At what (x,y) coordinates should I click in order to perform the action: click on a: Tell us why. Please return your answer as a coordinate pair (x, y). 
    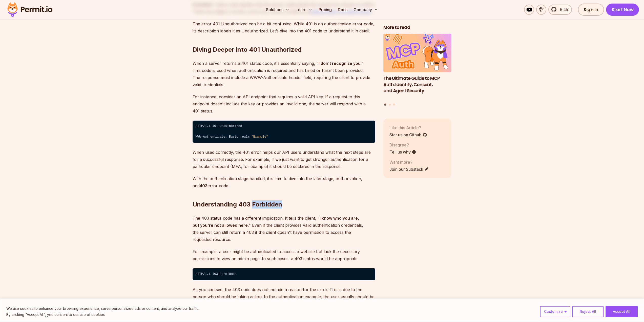
    Looking at the image, I should click on (403, 152).